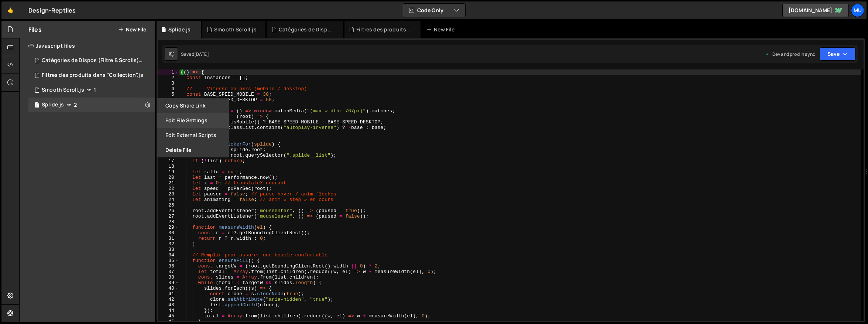  What do you see at coordinates (858, 10) in the screenshot?
I see `div: Mu` at bounding box center [858, 10].